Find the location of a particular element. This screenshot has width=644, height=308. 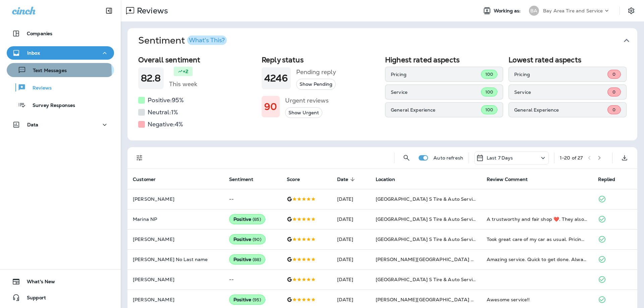

div: What's This? is located at coordinates (206, 40).